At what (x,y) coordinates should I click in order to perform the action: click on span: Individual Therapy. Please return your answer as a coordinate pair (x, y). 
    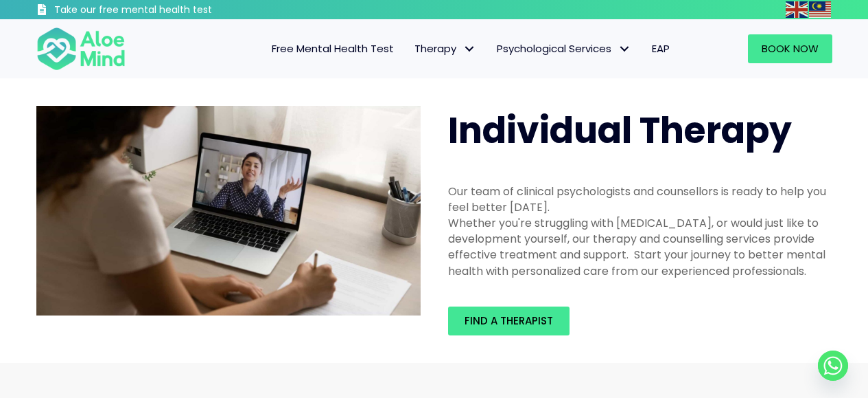
    Looking at the image, I should click on (620, 130).